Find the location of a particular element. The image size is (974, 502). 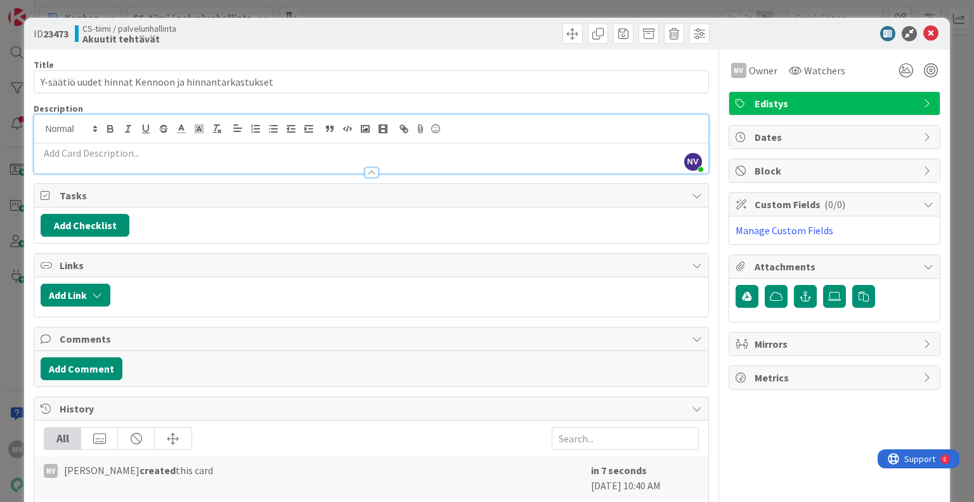

div: All is located at coordinates (63, 438).